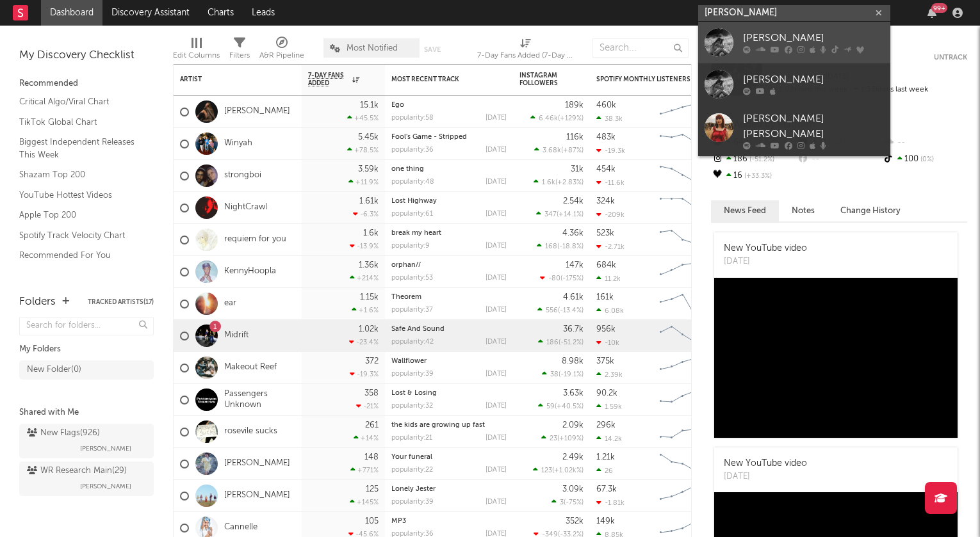  What do you see at coordinates (37, 302) in the screenshot?
I see `div: Folders` at bounding box center [37, 302].